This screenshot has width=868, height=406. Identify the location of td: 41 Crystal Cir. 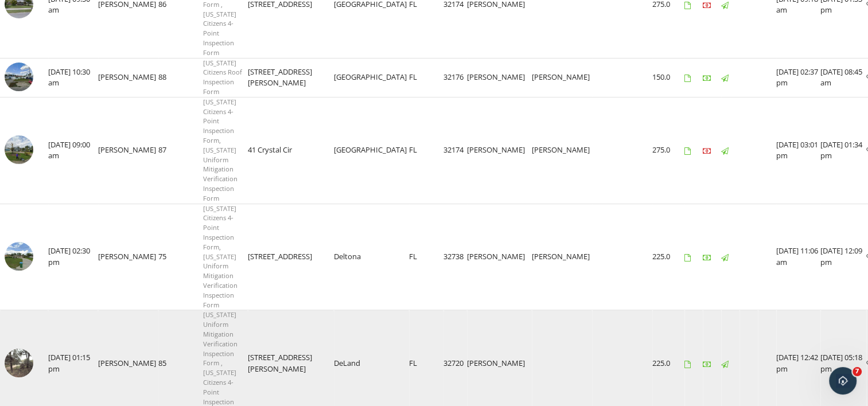
(291, 150).